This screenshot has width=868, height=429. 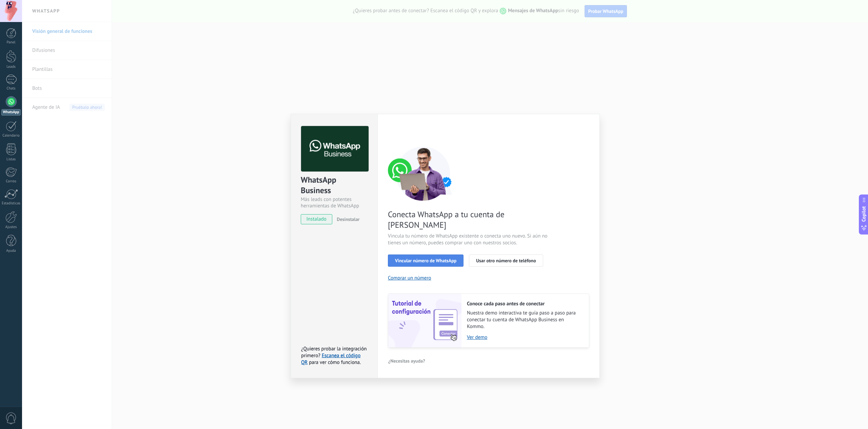 What do you see at coordinates (426, 261) in the screenshot?
I see `button: Vincular número de WhatsApp` at bounding box center [426, 261].